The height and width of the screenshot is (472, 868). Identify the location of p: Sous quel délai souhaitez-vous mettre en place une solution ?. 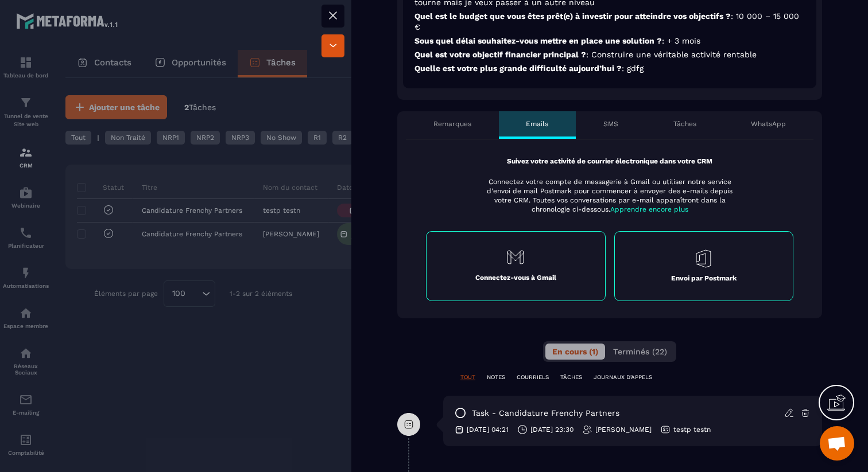
(610, 41).